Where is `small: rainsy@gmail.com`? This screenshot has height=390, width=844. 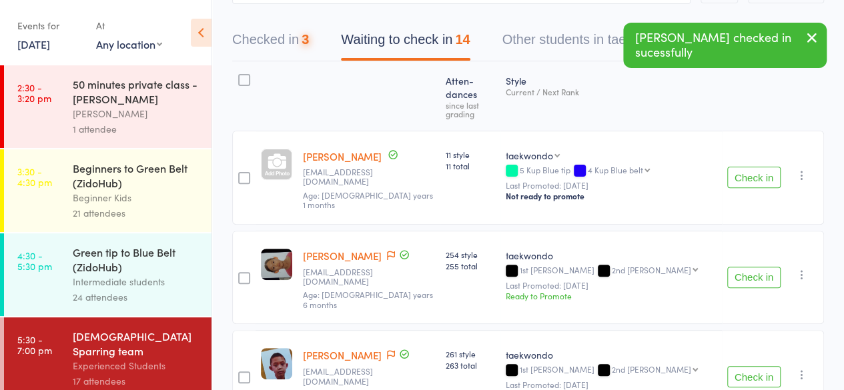 small: rainsy@gmail.com is located at coordinates (368, 177).